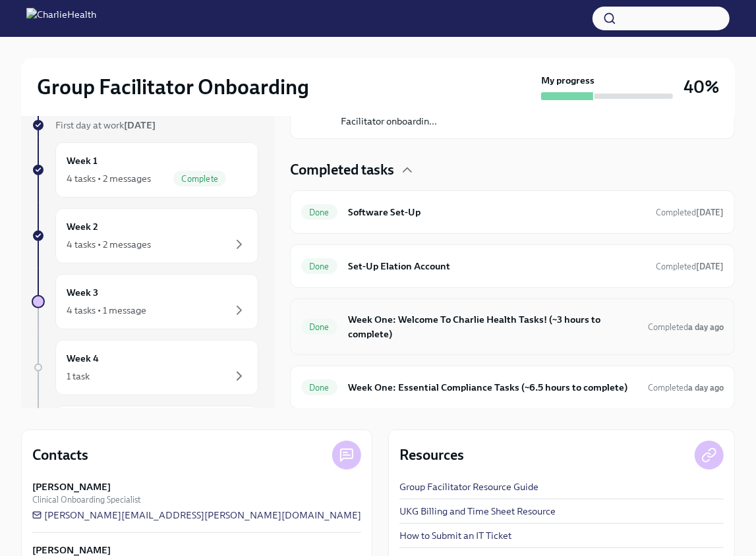  Describe the element at coordinates (87, 499) in the screenshot. I see `span: Clinical Onboarding Specialist` at that location.